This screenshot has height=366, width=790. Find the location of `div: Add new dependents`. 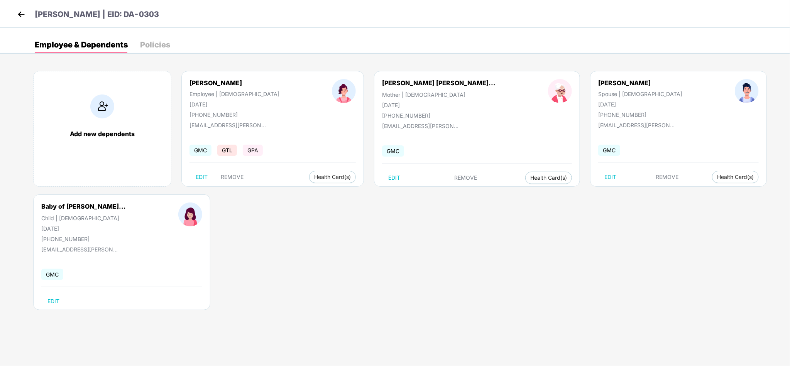

div: Add new dependents is located at coordinates (102, 134).